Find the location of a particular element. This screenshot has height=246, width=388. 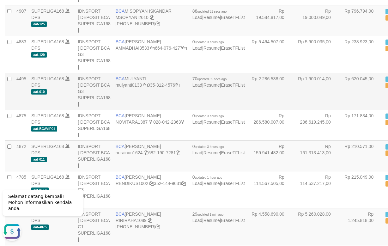

span: Selamat datang kembali! Mohon informasikan kendala anda. is located at coordinates (40, 18).